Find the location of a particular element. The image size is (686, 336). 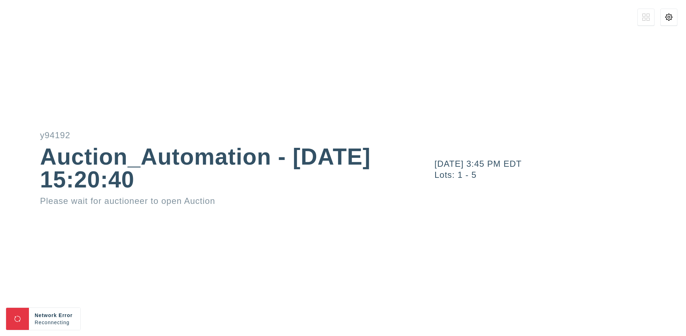

div: Network Error is located at coordinates (55, 315).